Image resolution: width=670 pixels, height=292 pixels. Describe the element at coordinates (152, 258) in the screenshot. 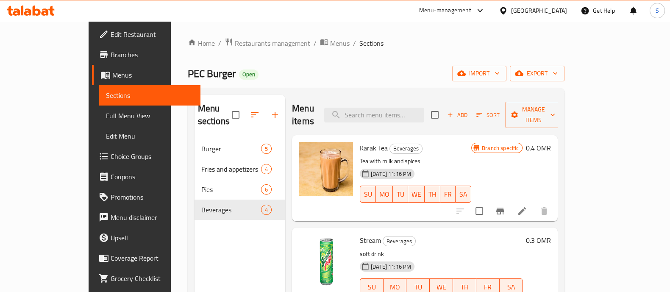

I see `span: Coverage Report` at that location.